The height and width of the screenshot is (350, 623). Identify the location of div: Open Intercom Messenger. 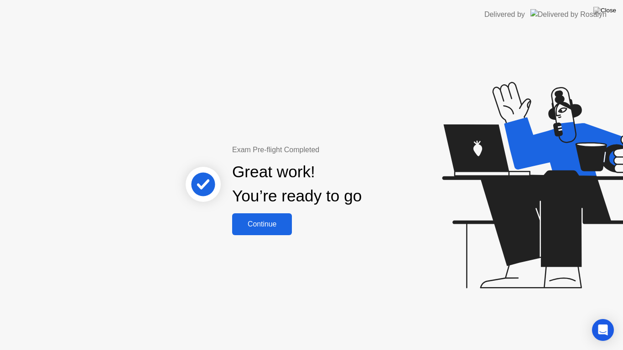
(603, 330).